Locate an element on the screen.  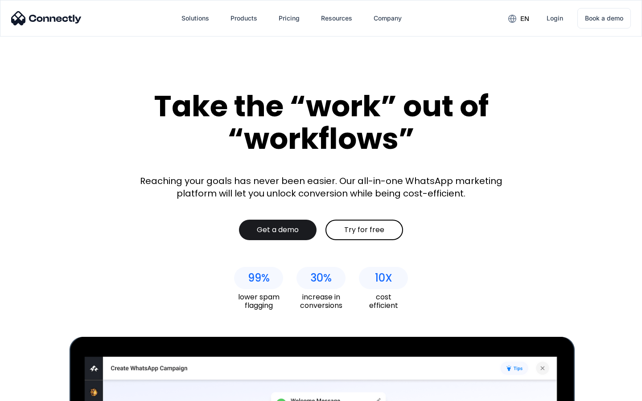
div: en is located at coordinates (525, 19).